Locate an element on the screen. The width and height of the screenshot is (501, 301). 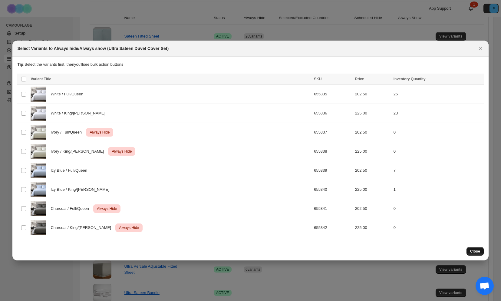
h2: Select Variants to Always hide/Always show (Ultra Sateen Duvet Cover Set) is located at coordinates (93, 48).